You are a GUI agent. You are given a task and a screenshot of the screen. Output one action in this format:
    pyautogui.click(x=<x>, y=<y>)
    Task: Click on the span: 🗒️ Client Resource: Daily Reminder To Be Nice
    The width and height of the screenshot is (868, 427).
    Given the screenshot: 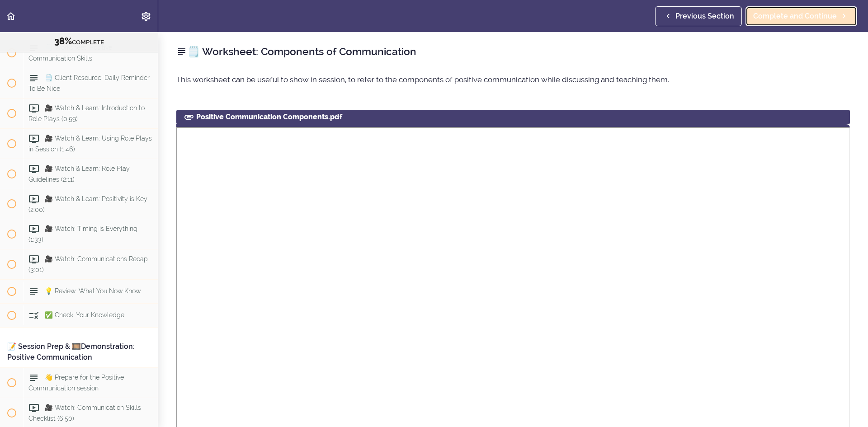 What is the action you would take?
    pyautogui.click(x=89, y=82)
    